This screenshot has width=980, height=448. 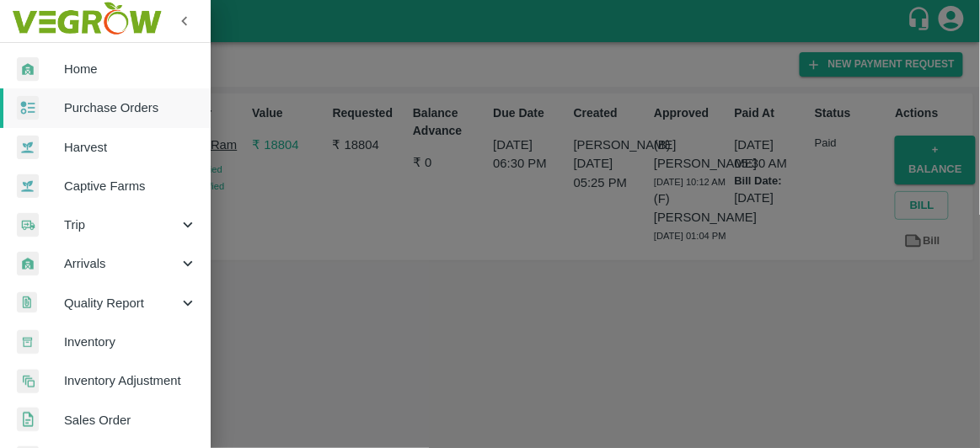 What do you see at coordinates (131, 381) in the screenshot?
I see `span: Inventory Adjustment` at bounding box center [131, 381].